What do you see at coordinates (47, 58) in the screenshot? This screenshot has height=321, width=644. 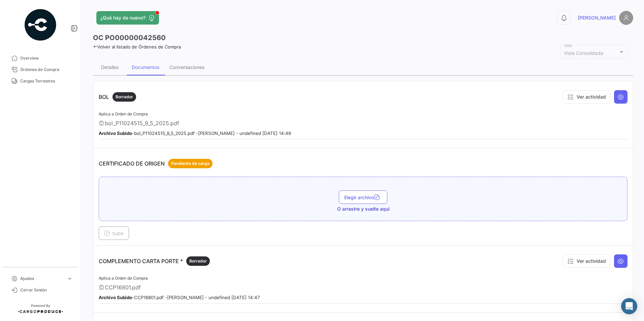 I see `span: Overview` at bounding box center [47, 58].